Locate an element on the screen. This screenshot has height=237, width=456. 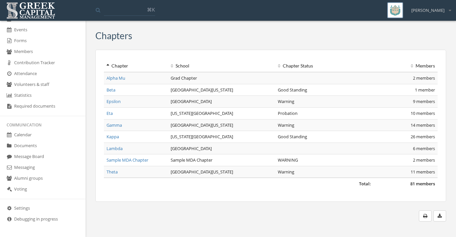
span: 26 members is located at coordinates (423, 136).